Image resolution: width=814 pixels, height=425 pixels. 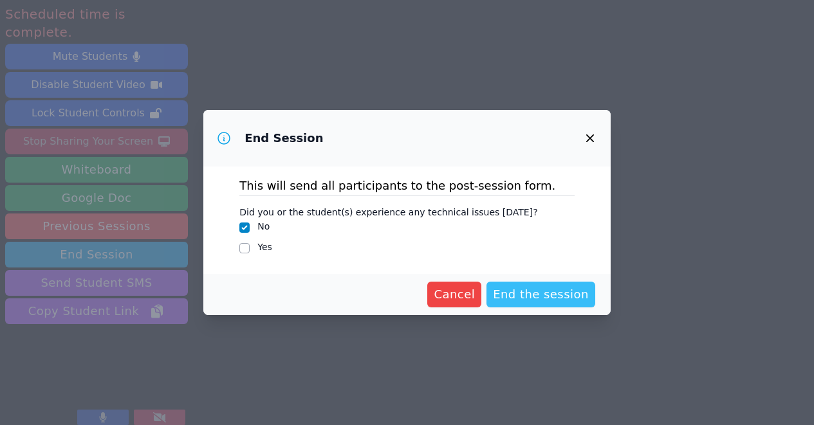 What do you see at coordinates (265, 247) in the screenshot?
I see `label: Yes` at bounding box center [265, 247].